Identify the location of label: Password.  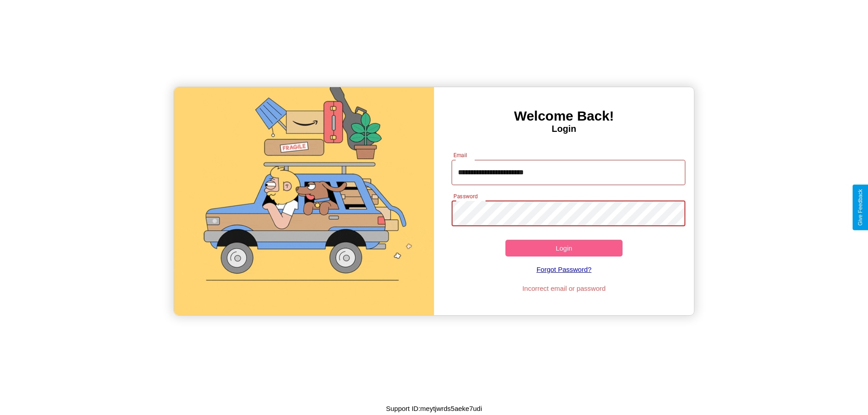
(465, 196).